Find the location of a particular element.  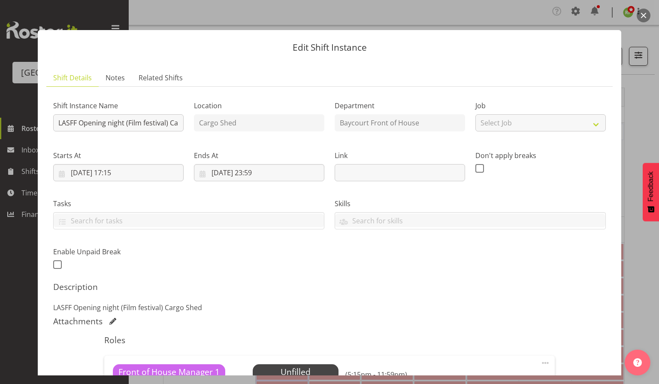

span: Unfilled is located at coordinates (296, 371).